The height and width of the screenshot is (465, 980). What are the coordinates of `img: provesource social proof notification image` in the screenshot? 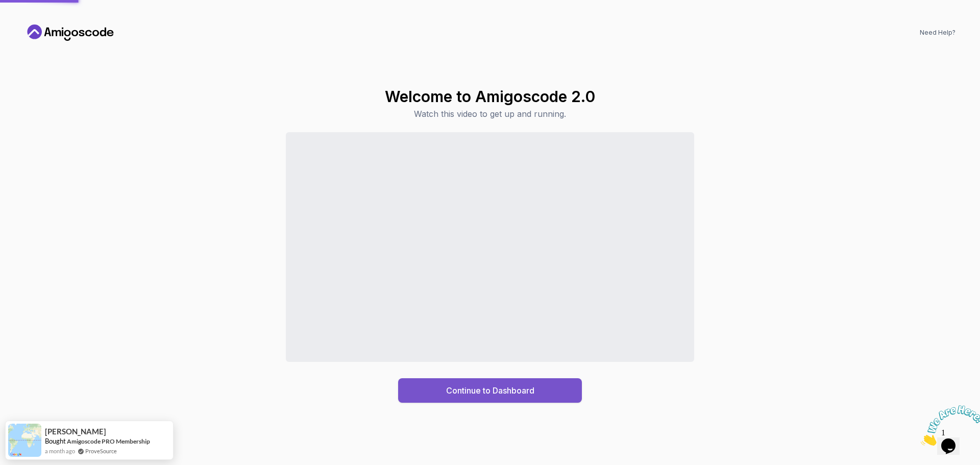 It's located at (24, 440).